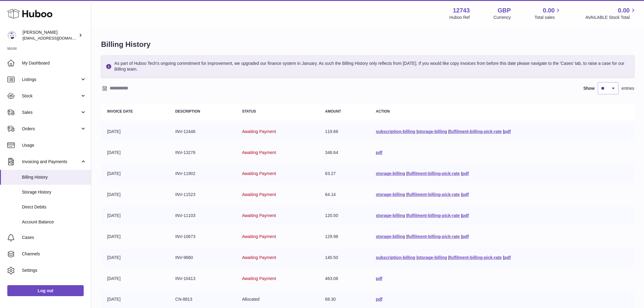 The width and height of the screenshot is (644, 308). Describe the element at coordinates (611, 17) in the screenshot. I see `span: AVAILABLE Stock Total` at that location.